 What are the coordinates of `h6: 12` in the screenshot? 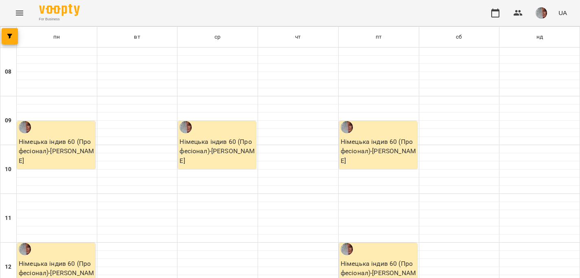 It's located at (8, 267).